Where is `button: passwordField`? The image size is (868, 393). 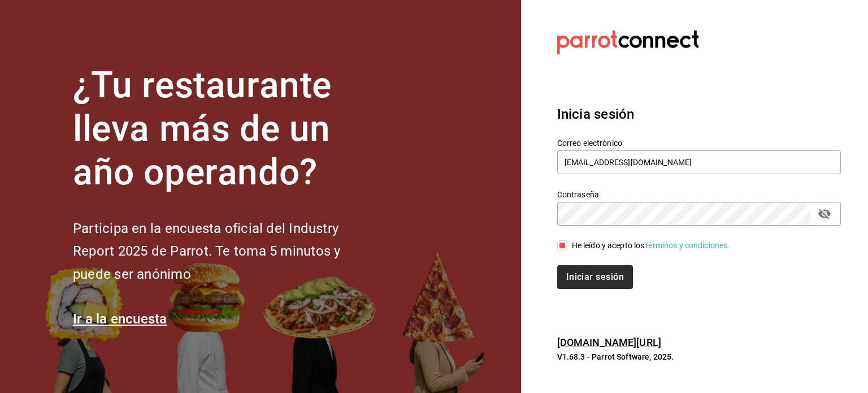 button: passwordField is located at coordinates (824, 213).